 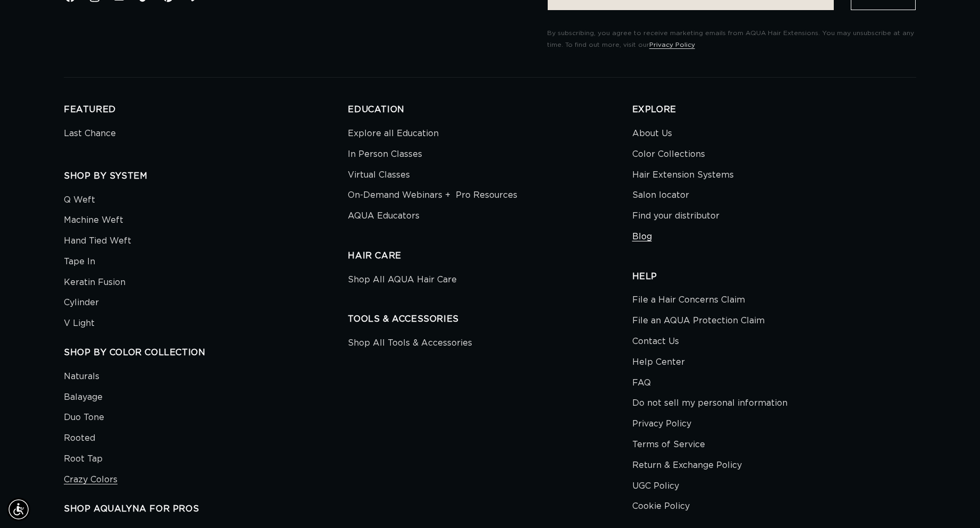 What do you see at coordinates (689, 301) in the screenshot?
I see `a: File a Hair Concerns Claim` at bounding box center [689, 301].